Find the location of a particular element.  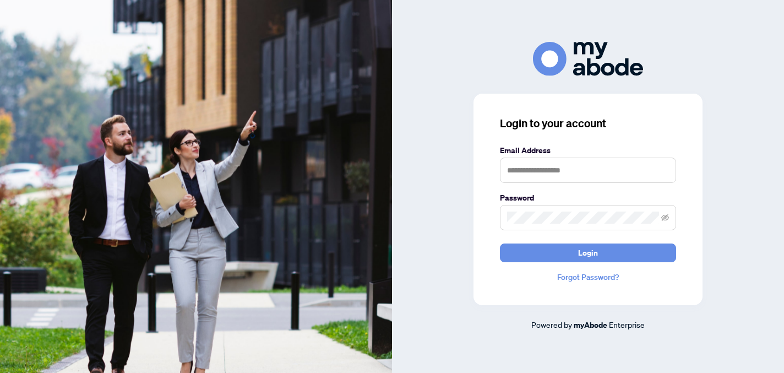

span: Enterprise is located at coordinates (626, 324).